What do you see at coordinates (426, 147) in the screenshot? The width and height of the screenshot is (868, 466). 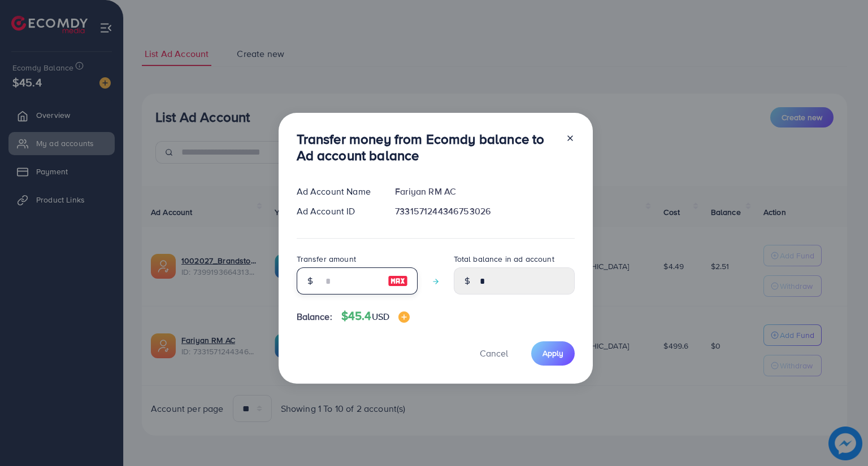 I see `h3: Transfer money from Ecomdy balance to Ad account balance` at bounding box center [426, 147].